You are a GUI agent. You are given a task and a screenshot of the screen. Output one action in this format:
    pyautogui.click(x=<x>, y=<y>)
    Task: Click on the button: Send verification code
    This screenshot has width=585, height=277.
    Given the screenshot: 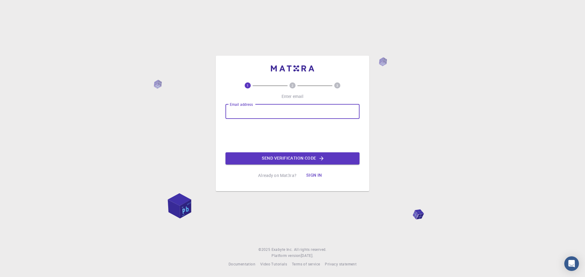 What is the action you would take?
    pyautogui.click(x=292, y=159)
    